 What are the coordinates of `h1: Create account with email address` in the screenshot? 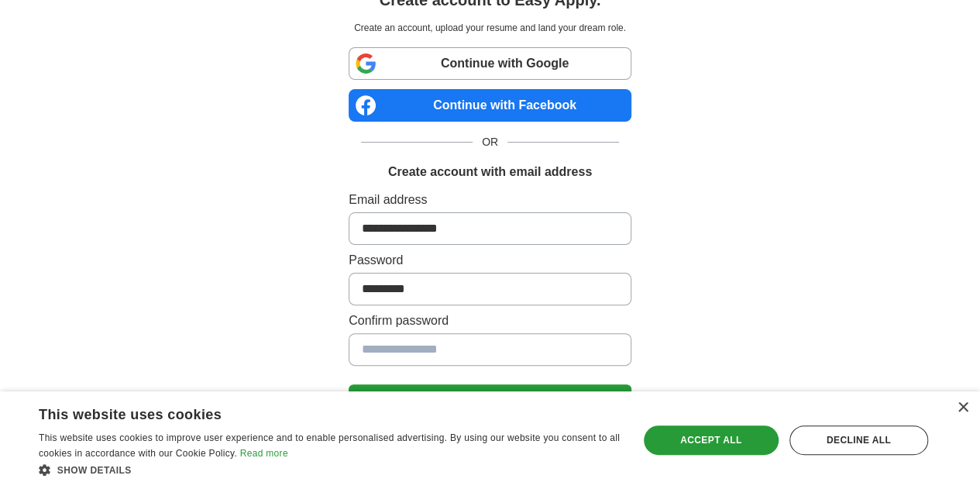 It's located at (490, 172).